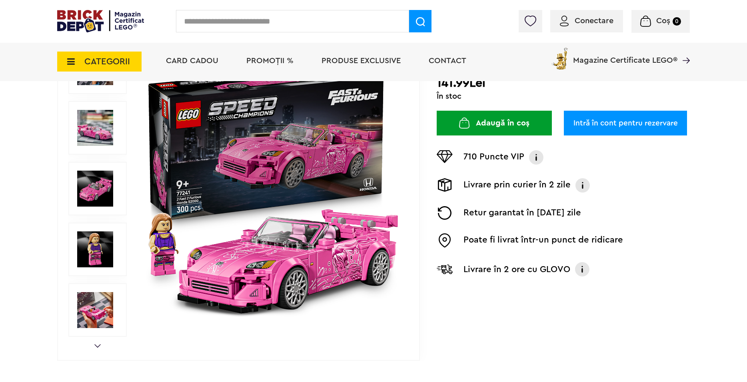  Describe the element at coordinates (582, 185) in the screenshot. I see `img: Info livrare prin curier` at that location.